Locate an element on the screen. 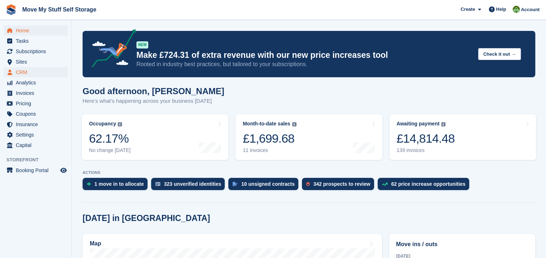 The height and width of the screenshot is (258, 546). a: 323 unverified identities is located at coordinates (190, 185).